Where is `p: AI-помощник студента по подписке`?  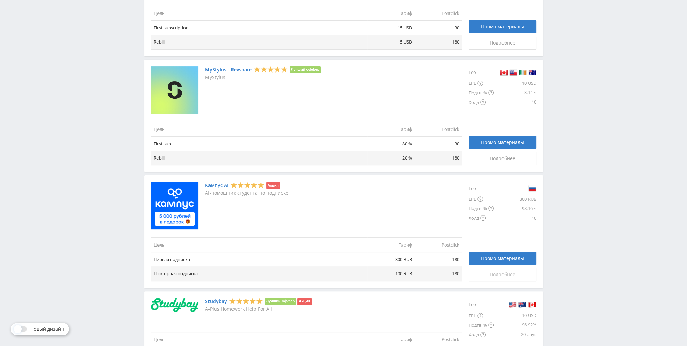 p: AI-помощник студента по подписке is located at coordinates (247, 193).